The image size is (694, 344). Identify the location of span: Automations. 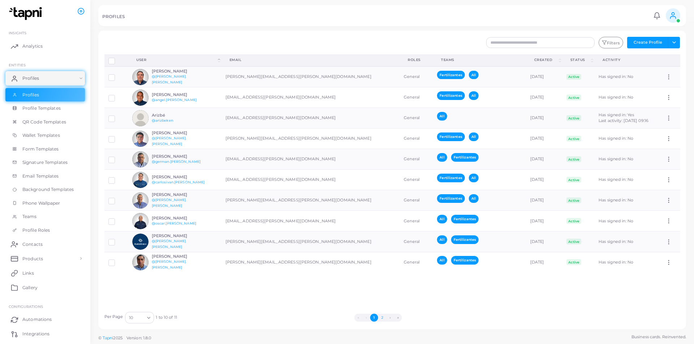
(37, 320).